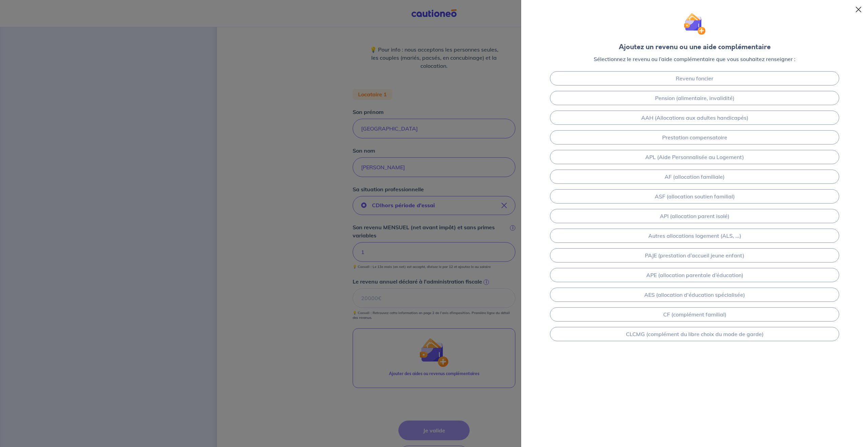  I want to click on a: Prestation compensatoire, so click(695, 137).